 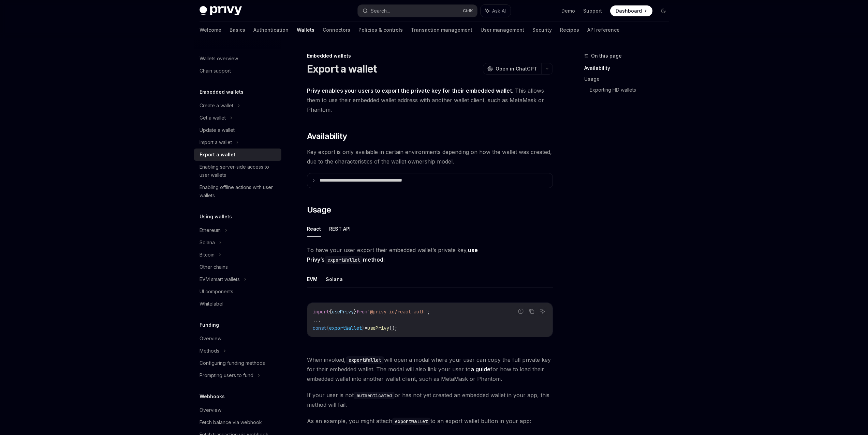 What do you see at coordinates (216, 217) in the screenshot?
I see `h5: Using wallets` at bounding box center [216, 217].